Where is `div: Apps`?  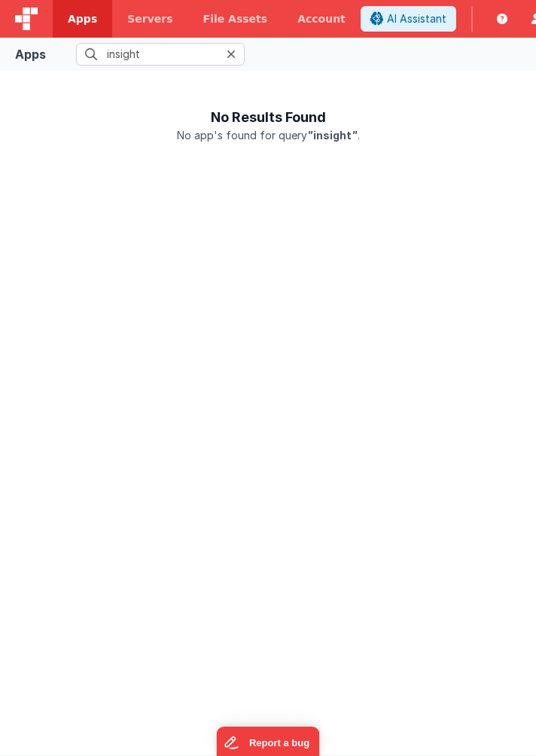
div: Apps is located at coordinates (30, 55).